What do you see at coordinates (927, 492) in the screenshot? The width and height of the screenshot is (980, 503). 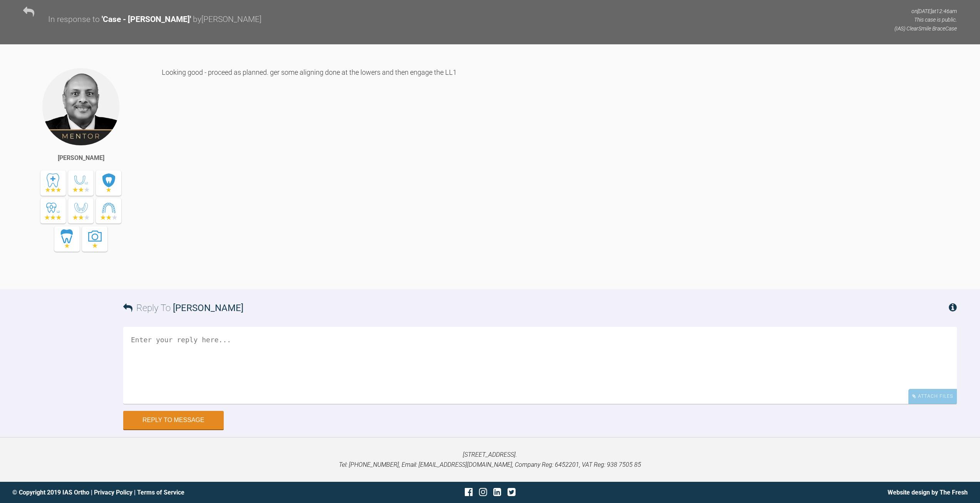 I see `a: Website design by The Fresh` at bounding box center [927, 492].